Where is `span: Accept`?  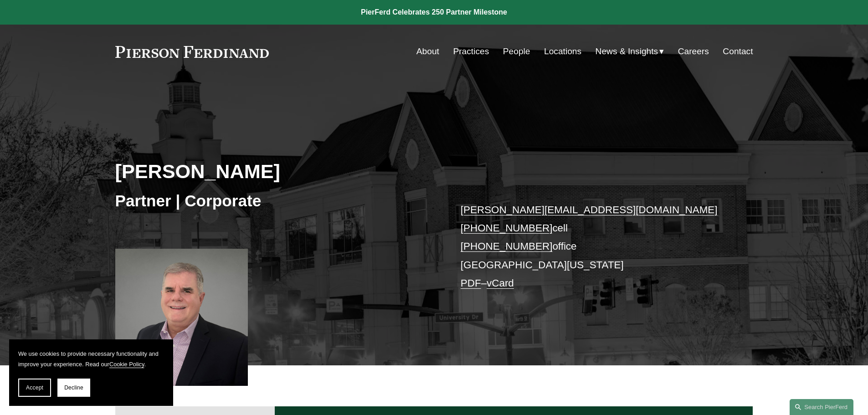 span: Accept is located at coordinates (35, 388).